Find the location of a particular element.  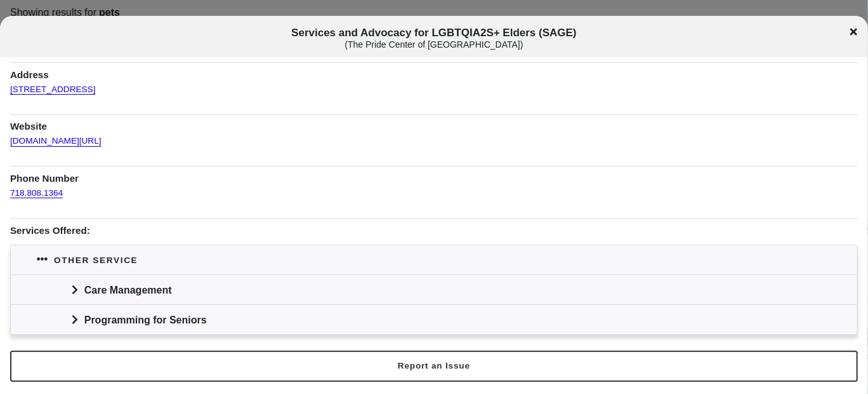

a: 718.808.1364 is located at coordinates (36, 189).